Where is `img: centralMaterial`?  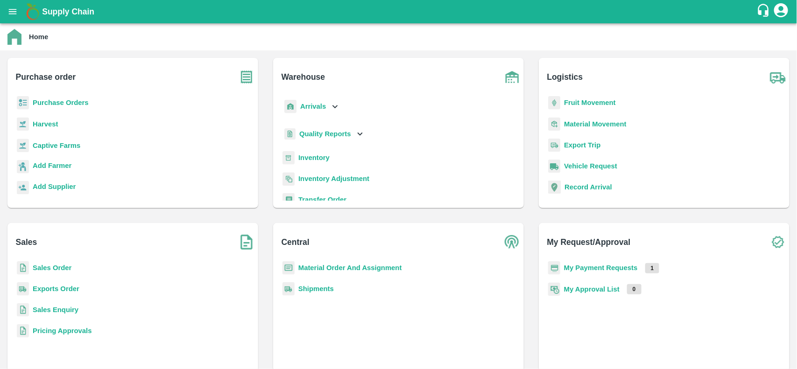 img: centralMaterial is located at coordinates (289, 268).